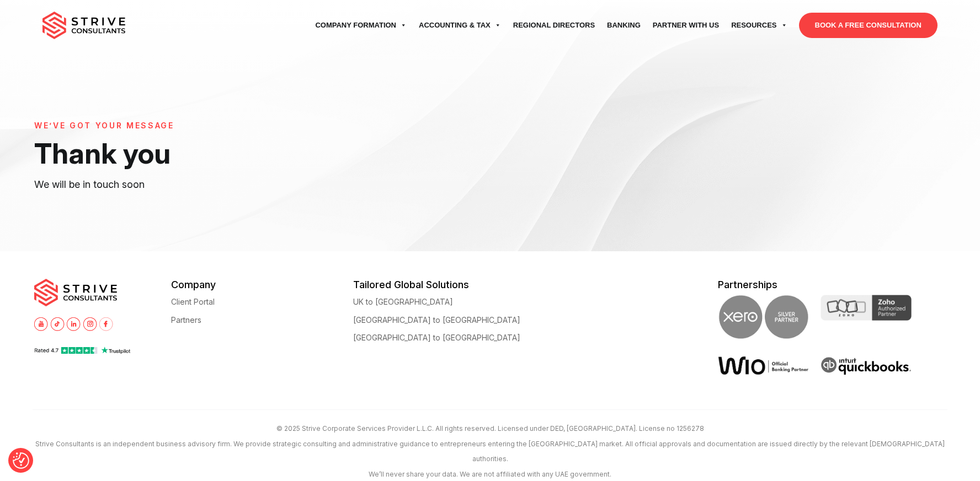 Image resolution: width=980 pixels, height=481 pixels. Describe the element at coordinates (763, 365) in the screenshot. I see `img: Wio Offical Banking Partner` at that location.